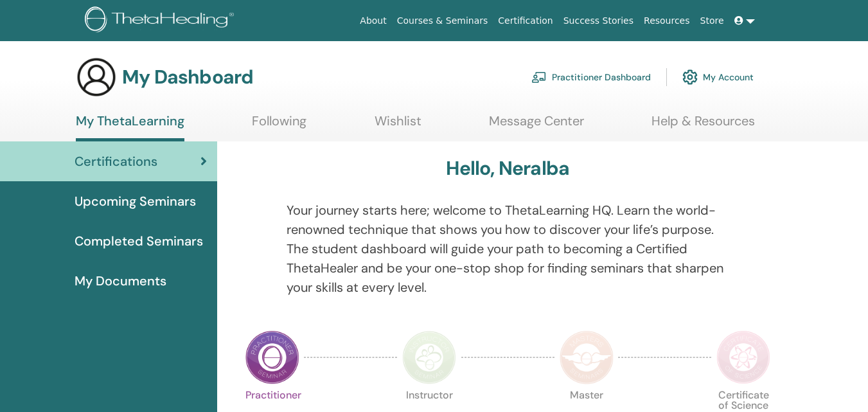 This screenshot has width=868, height=412. Describe the element at coordinates (690, 77) in the screenshot. I see `img: cog.svg` at that location.